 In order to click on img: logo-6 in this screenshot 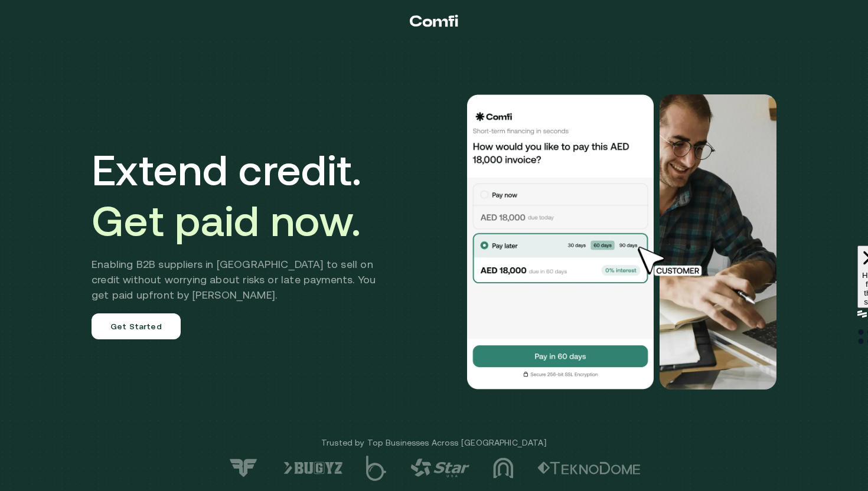, I will do `click(313, 469)`.